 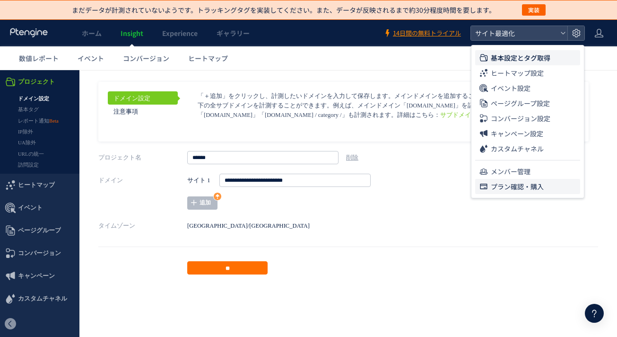 I want to click on span: コンバージョン設定, so click(x=520, y=118).